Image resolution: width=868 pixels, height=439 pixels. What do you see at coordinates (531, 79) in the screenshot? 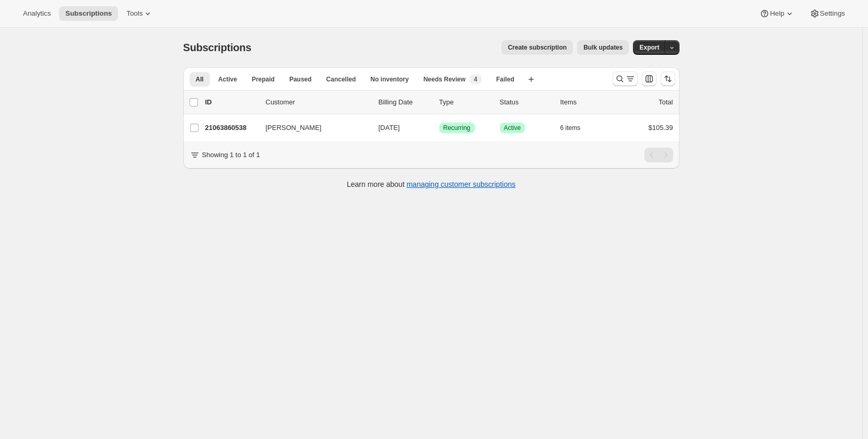
I see `button: Create new view` at bounding box center [531, 79].